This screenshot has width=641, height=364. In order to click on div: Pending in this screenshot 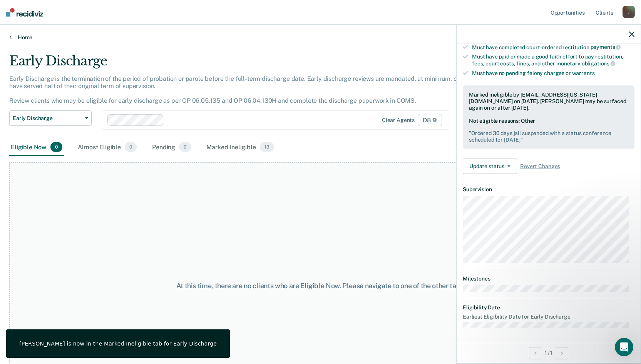, I will do `click(171, 147)`.